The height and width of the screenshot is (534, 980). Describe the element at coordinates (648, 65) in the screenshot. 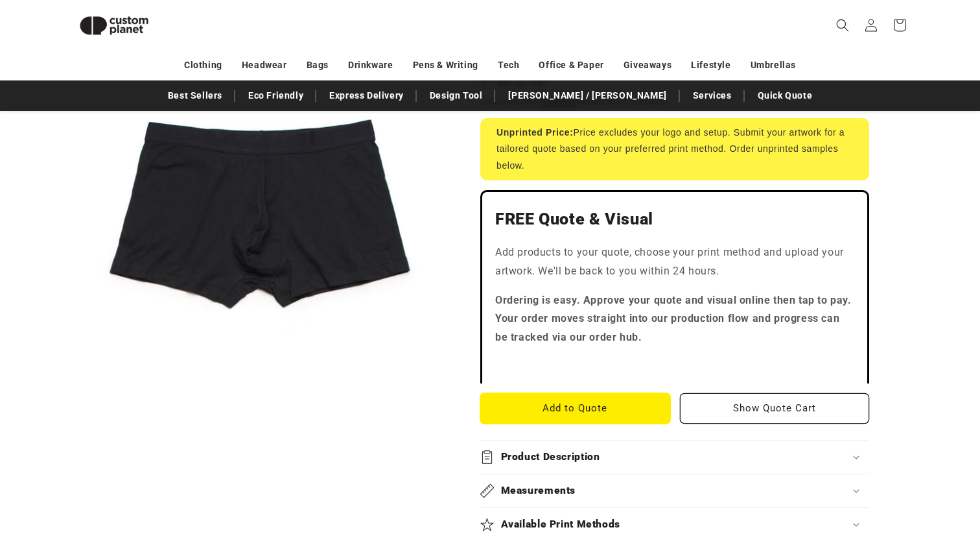

I see `a: Giveaways` at that location.